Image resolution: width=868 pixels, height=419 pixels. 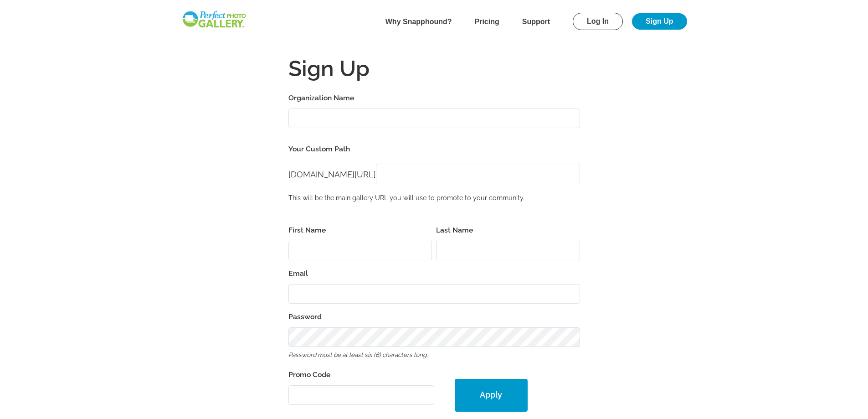 I want to click on label: First Name, so click(x=361, y=230).